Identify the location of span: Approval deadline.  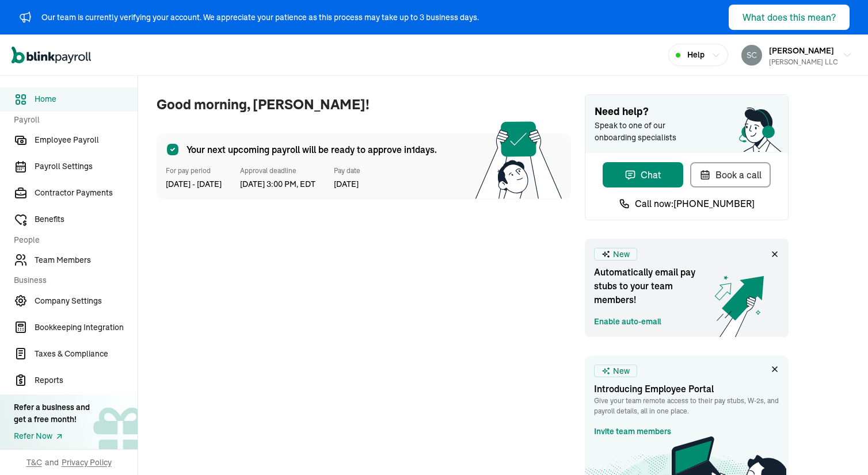
(278, 170).